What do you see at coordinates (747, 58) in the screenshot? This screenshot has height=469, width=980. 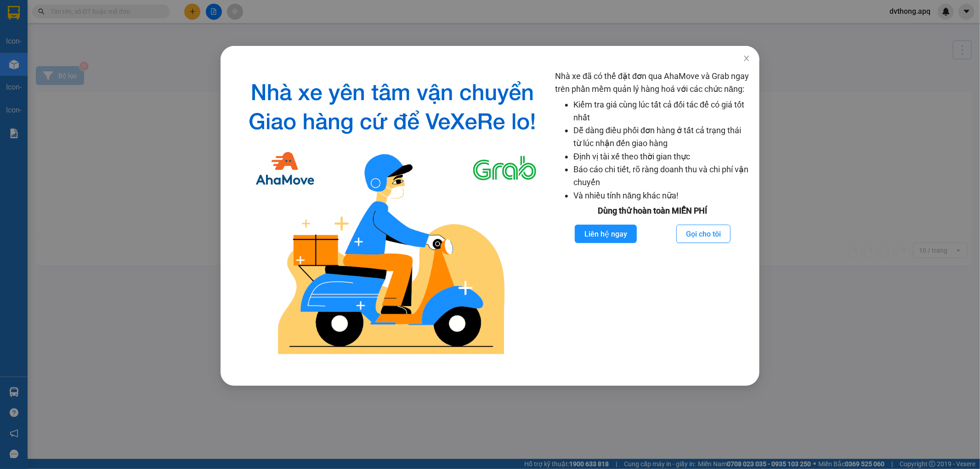 I see `span: close` at bounding box center [747, 58].